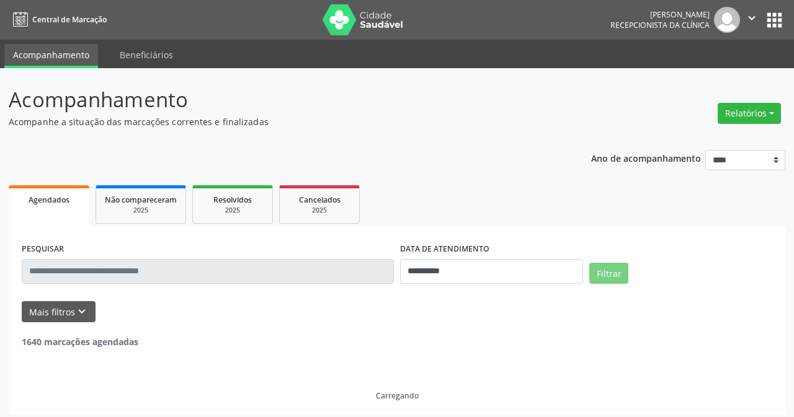 The height and width of the screenshot is (417, 794). I want to click on label: DATA DE ATENDIMENTO, so click(445, 249).